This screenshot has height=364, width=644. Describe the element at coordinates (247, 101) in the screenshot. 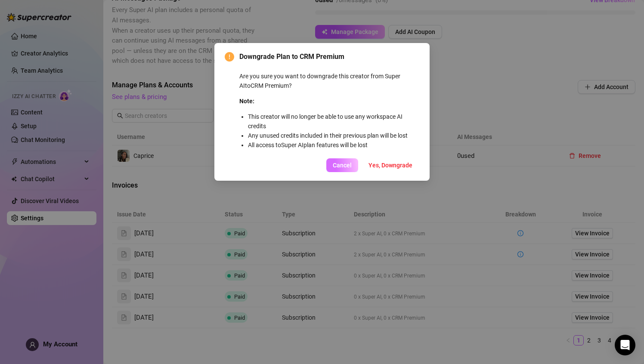

I see `strong: Note:` at that location.